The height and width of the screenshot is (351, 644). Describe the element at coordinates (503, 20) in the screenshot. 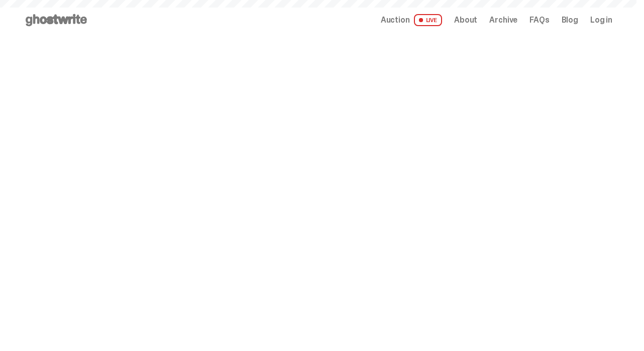

I see `a: Archive` at that location.